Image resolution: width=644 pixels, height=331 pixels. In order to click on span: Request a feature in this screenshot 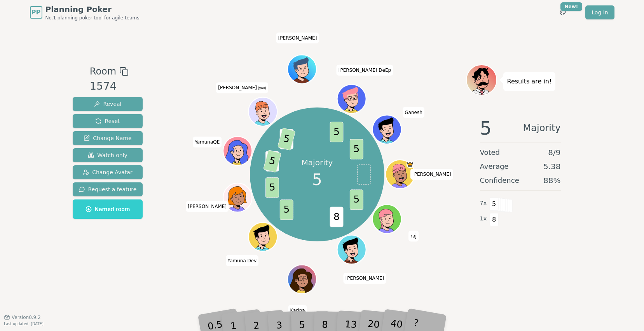, I will do `click(108, 189)`.